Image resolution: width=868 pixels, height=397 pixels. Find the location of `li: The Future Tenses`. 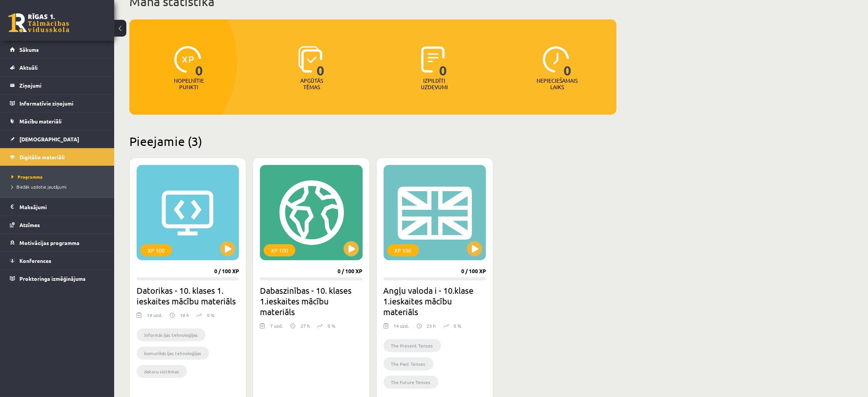

li: The Future Tenses is located at coordinates (411, 382).